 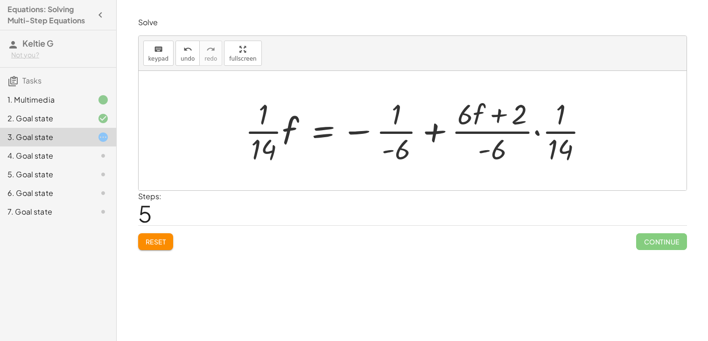 I want to click on span: keypad, so click(x=159, y=59).